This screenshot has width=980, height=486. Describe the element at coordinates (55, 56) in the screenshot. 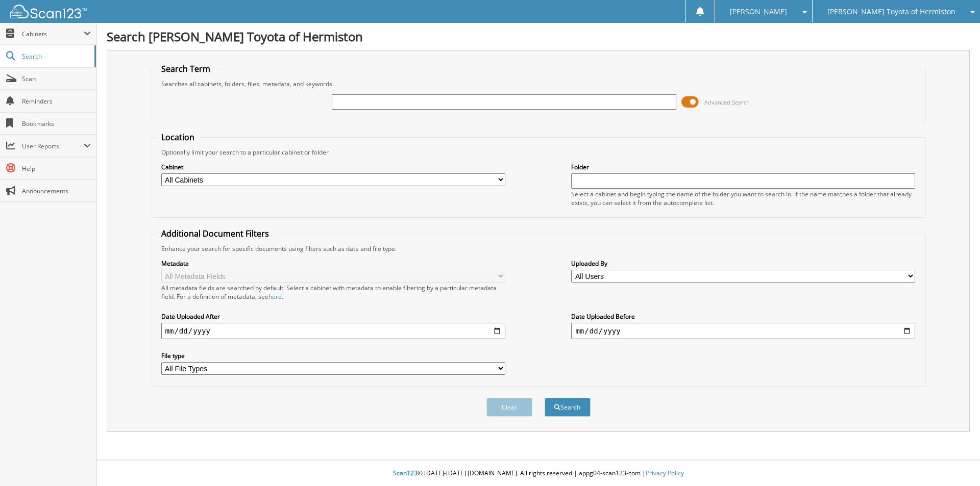

I see `span: Search` at that location.